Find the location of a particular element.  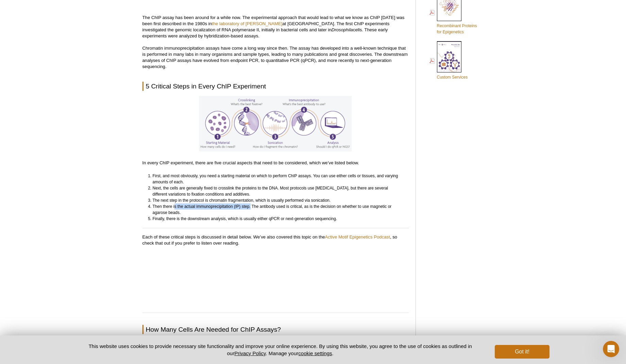

span: Recombinant Proteins for Epigenetics is located at coordinates (457, 29).